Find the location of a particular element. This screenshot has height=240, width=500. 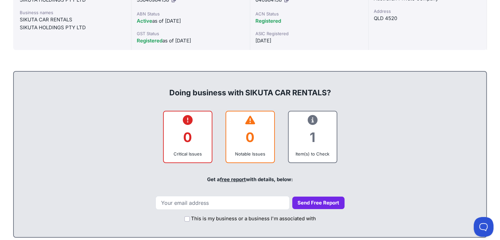

div: QLD 4520 is located at coordinates (428, 18).